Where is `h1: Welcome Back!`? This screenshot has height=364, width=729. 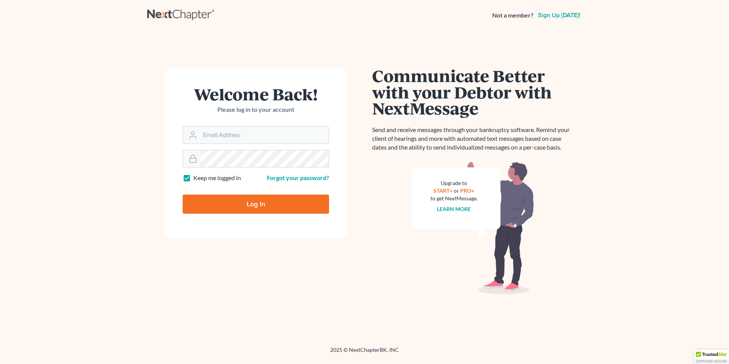
h1: Welcome Back! is located at coordinates (256, 94).